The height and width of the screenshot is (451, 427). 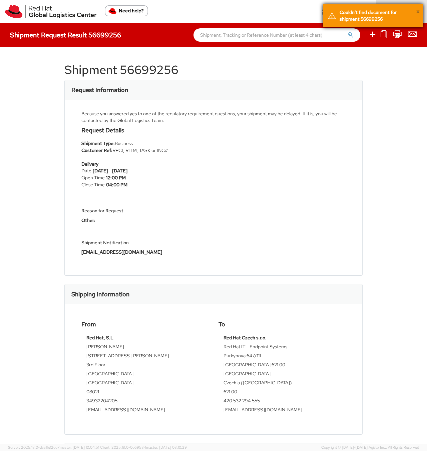 I want to click on h5: Reason for Request, so click(x=168, y=211).